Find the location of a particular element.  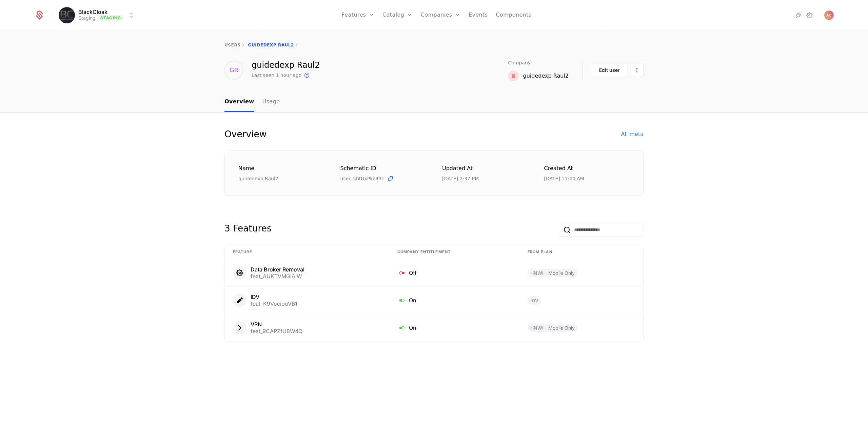

button: Select action is located at coordinates (637, 70).